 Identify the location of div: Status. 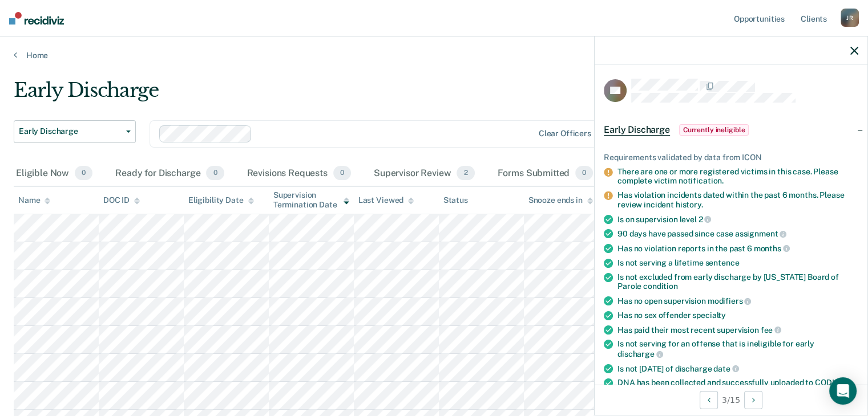
(455, 200).